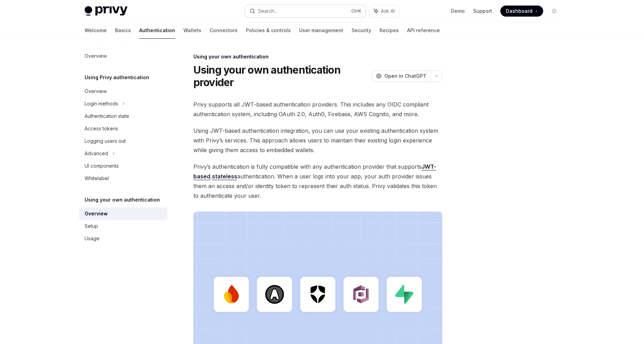  Describe the element at coordinates (318, 109) in the screenshot. I see `span: Privy supports all JWT-based authentication providers. This includes any OIDC compliant authentic...` at that location.